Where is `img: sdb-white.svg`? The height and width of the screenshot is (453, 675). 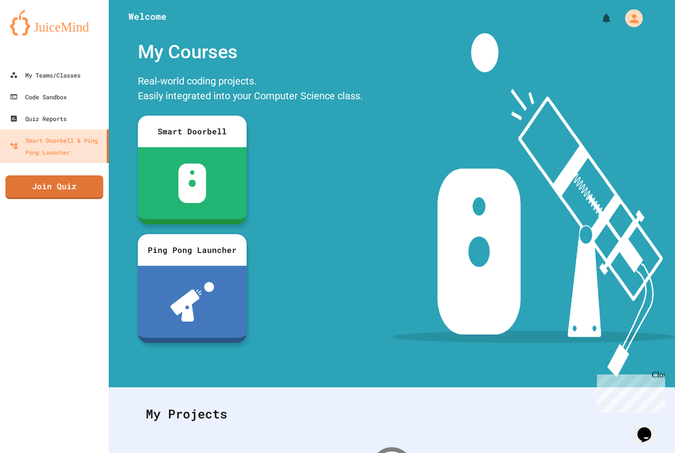
img: sdb-white.svg is located at coordinates (192, 183).